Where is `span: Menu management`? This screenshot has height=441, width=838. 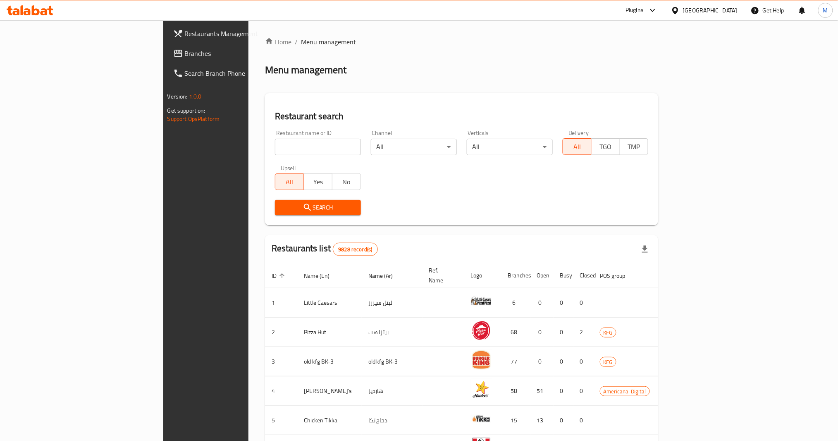 span: Menu management is located at coordinates (328, 42).